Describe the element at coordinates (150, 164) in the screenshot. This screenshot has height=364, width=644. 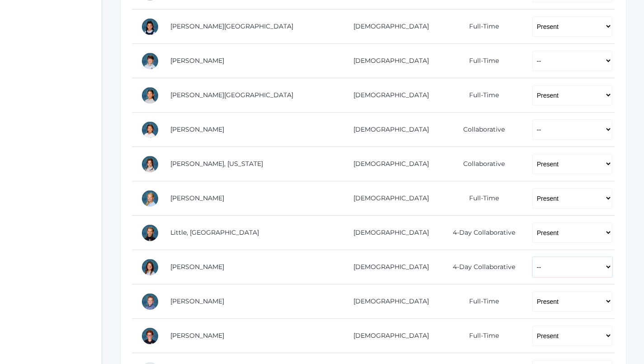
I see `div: Georgia Lee` at that location.